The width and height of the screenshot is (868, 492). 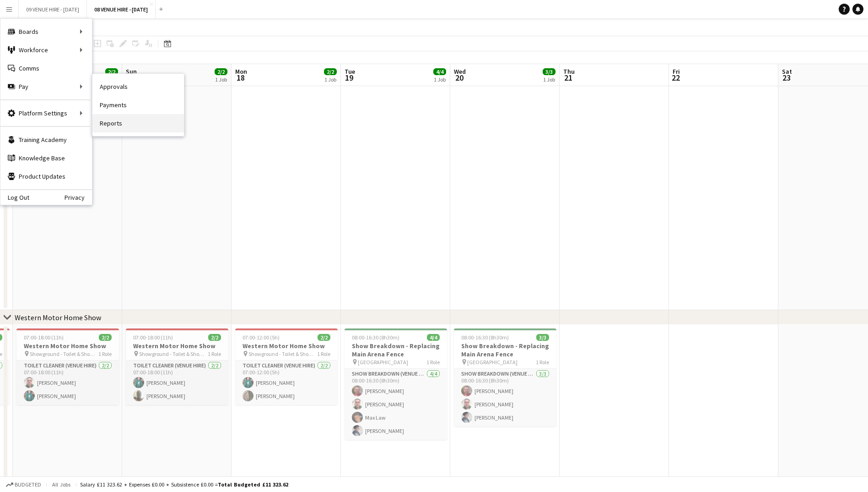 What do you see at coordinates (46, 113) in the screenshot?
I see `div: Platform Settings` at bounding box center [46, 113].